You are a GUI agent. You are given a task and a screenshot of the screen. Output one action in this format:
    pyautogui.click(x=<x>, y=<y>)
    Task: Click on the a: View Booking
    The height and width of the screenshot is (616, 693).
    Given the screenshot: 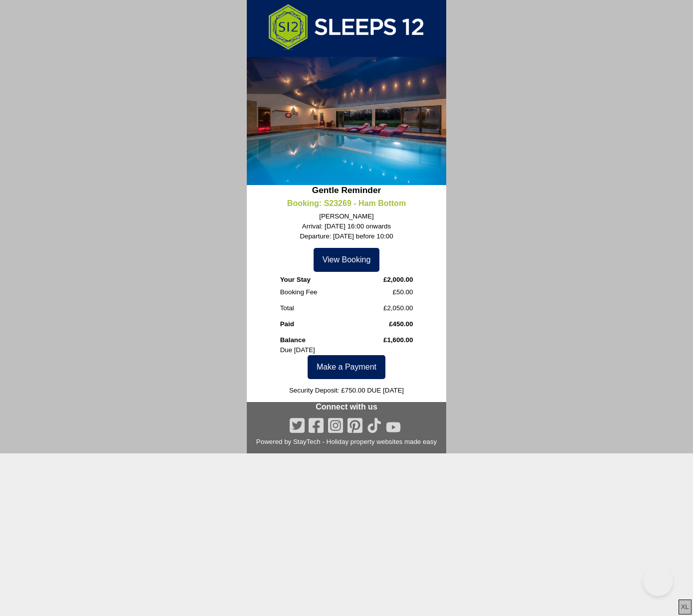 What is the action you would take?
    pyautogui.click(x=346, y=260)
    